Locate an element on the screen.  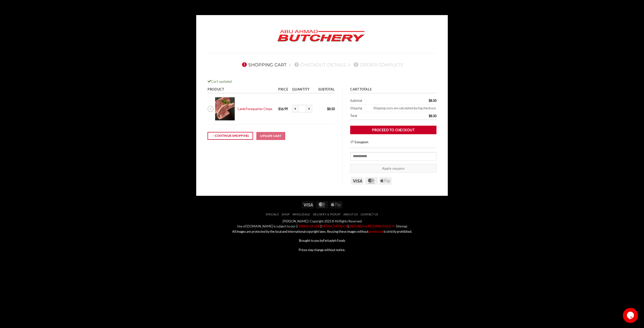
a: Remove Lamb Forequarter Chops from cart is located at coordinates (210, 109).